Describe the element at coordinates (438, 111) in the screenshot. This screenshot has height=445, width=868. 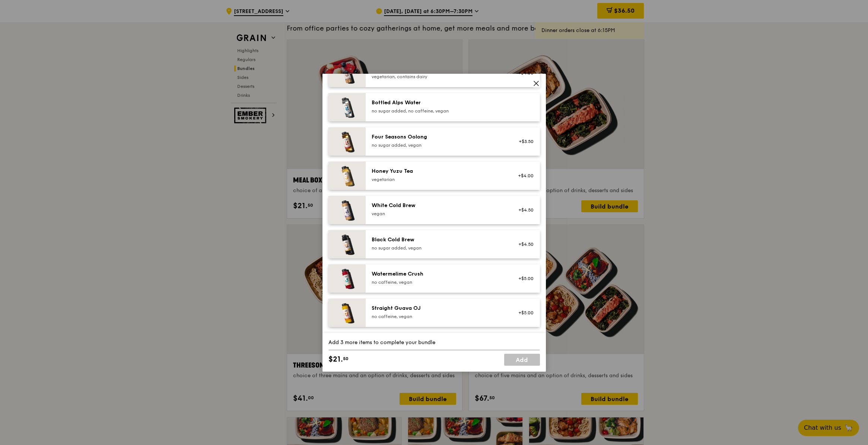
I see `div: no sugar added, no caffeine, vegan` at that location.